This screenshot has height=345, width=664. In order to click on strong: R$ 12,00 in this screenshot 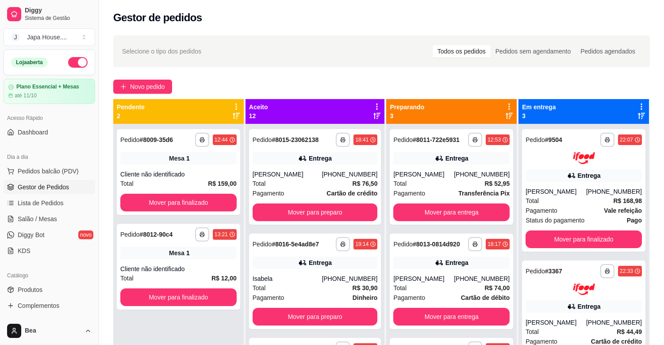, I will do `click(224, 278)`.